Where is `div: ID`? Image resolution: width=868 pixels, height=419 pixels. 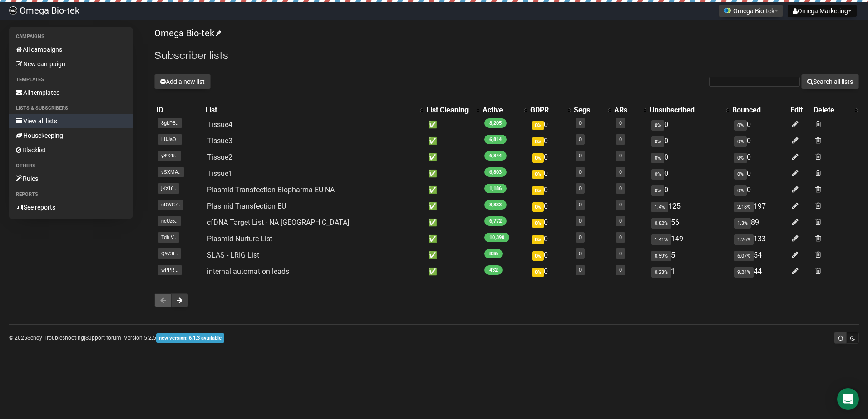 div: ID is located at coordinates (179, 110).